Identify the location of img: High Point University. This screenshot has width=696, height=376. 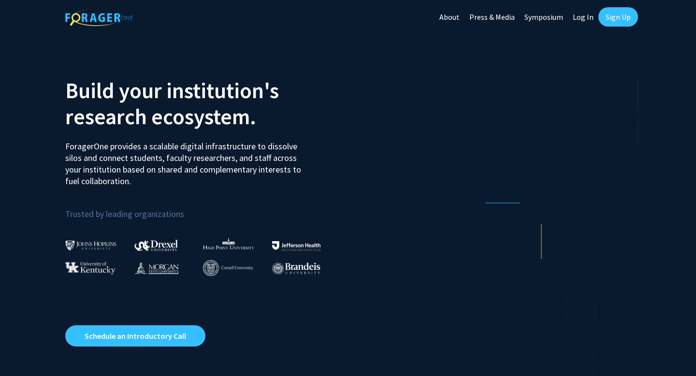
(229, 244).